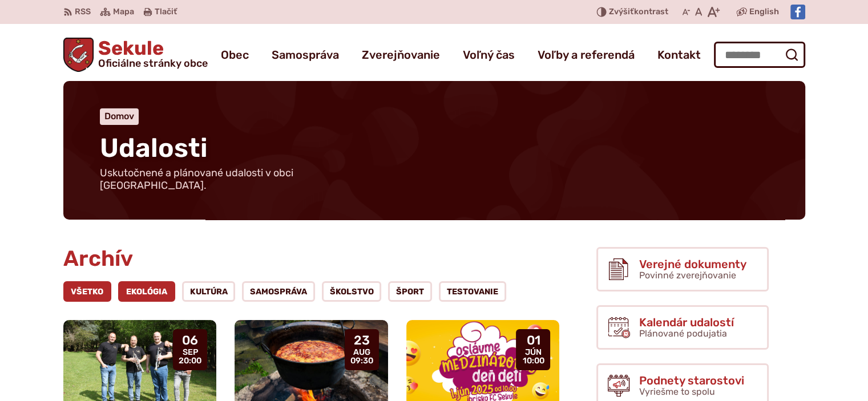 The image size is (868, 401). What do you see at coordinates (190, 352) in the screenshot?
I see `span: sep` at bounding box center [190, 352].